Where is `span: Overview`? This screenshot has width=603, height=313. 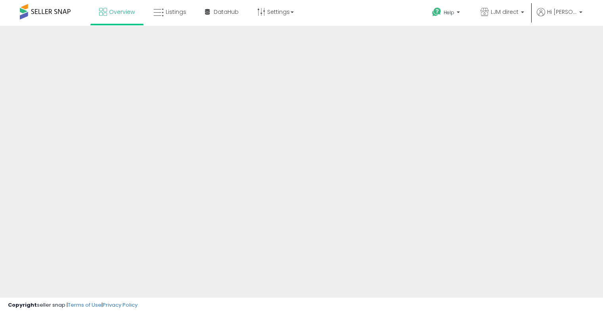
span: Overview is located at coordinates (122, 12).